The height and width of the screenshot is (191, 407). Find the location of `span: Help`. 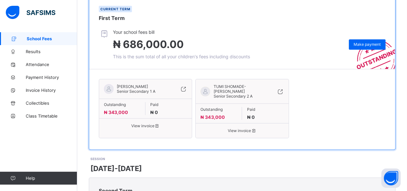

span: Help is located at coordinates (51, 178).